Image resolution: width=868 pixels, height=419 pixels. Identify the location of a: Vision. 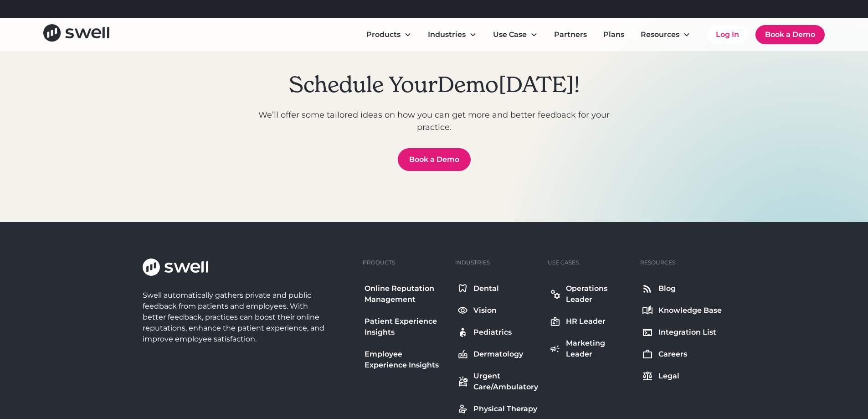
(497, 311).